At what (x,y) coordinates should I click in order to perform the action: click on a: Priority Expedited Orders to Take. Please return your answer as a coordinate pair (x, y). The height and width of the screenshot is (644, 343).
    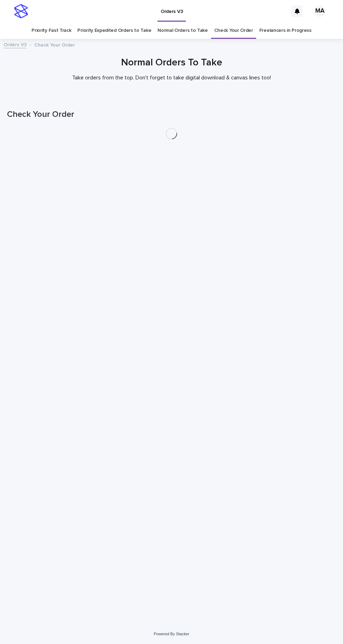
    Looking at the image, I should click on (114, 30).